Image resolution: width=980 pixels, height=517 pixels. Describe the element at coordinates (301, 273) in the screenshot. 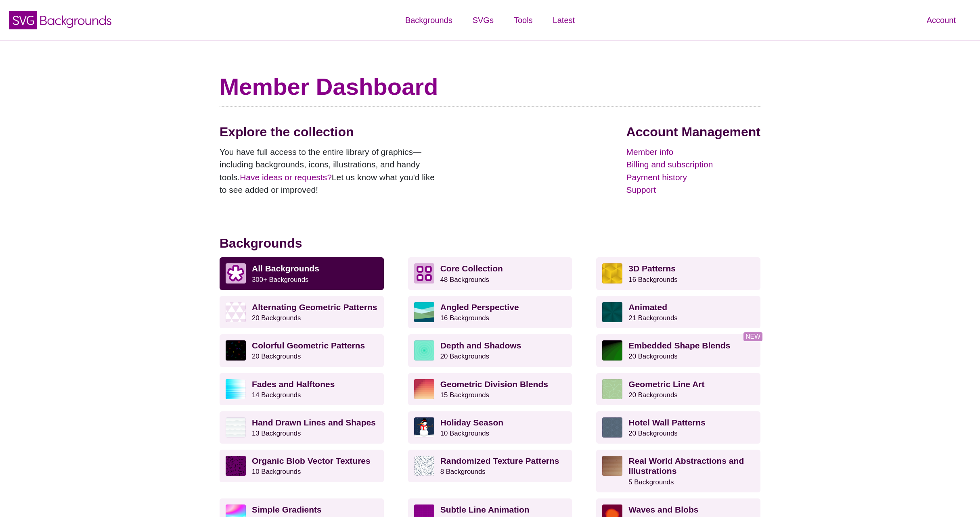

I see `a: All Backgrounds 300+ Backgrounds` at that location.